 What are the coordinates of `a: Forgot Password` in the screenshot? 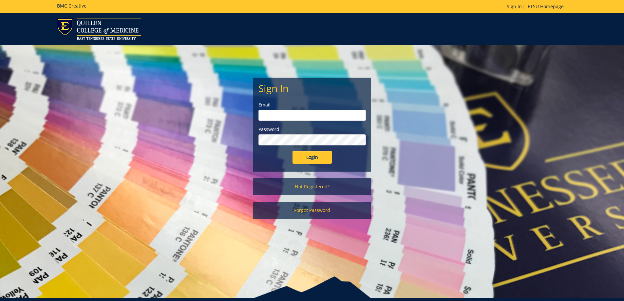 It's located at (312, 210).